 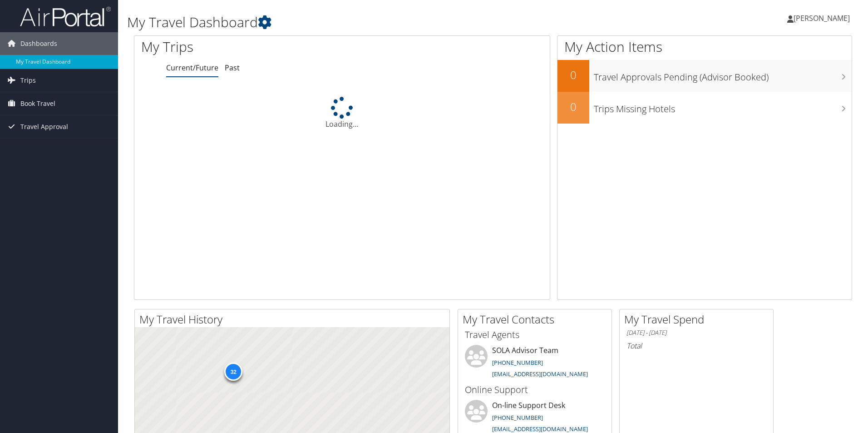 What do you see at coordinates (256, 47) in the screenshot?
I see `h1: My Trips` at bounding box center [256, 47].